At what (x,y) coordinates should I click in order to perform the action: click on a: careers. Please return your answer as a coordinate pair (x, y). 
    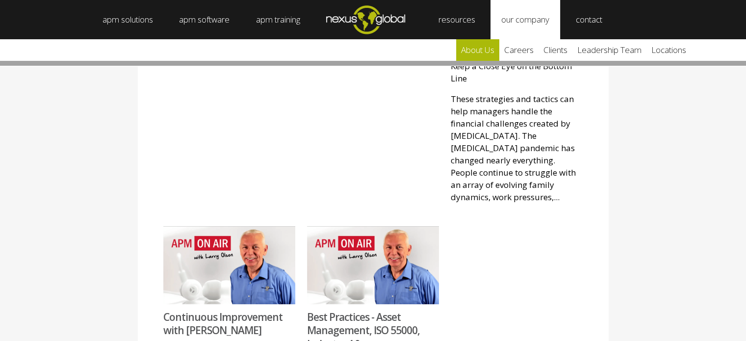
    Looking at the image, I should click on (519, 50).